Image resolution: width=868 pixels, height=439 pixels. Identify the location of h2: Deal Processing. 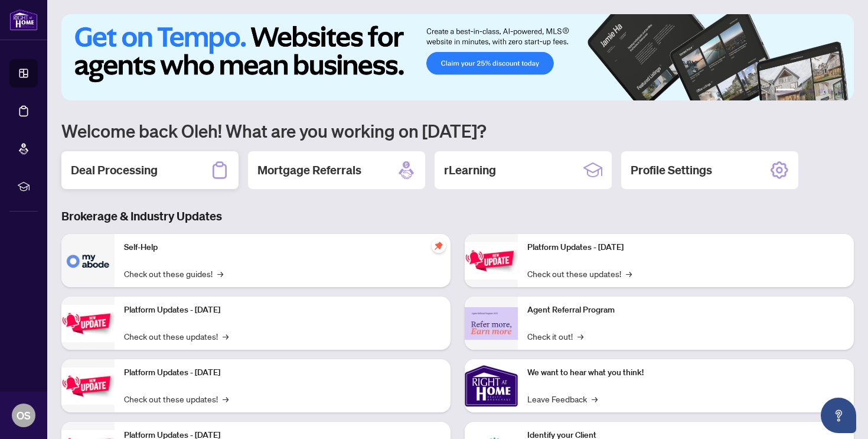
(114, 170).